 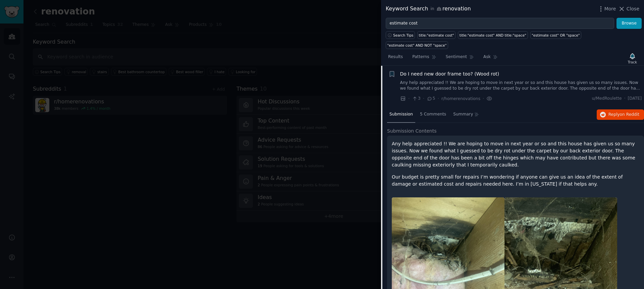 What do you see at coordinates (395, 58) in the screenshot?
I see `a: Results` at bounding box center [395, 58].